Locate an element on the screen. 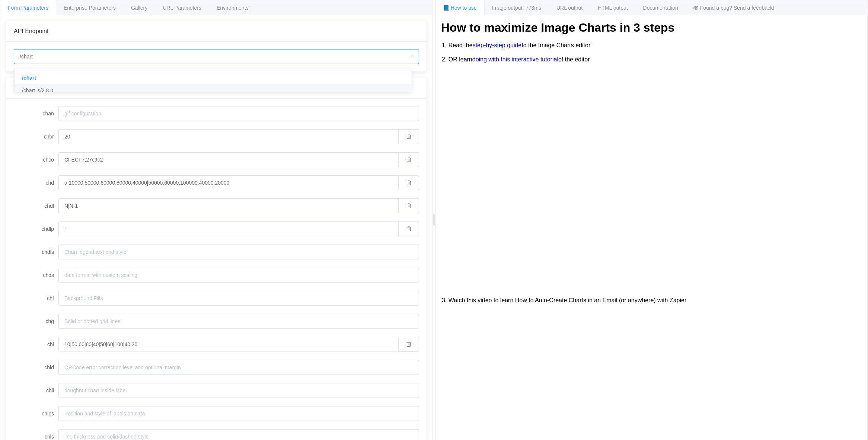 The height and width of the screenshot is (440, 868). span: HTML output is located at coordinates (613, 8).